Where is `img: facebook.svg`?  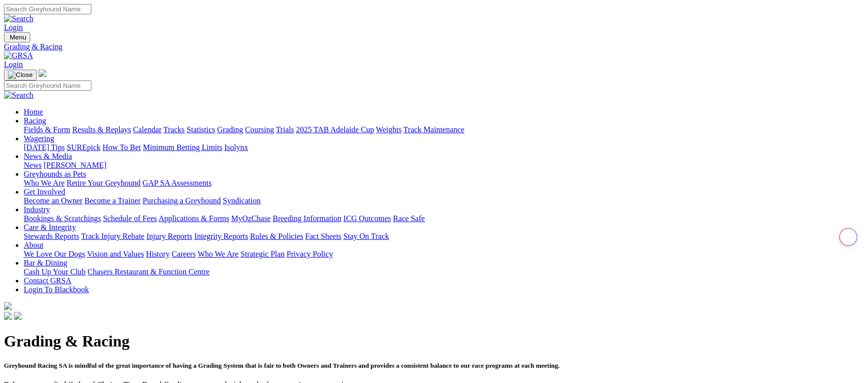
img: facebook.svg is located at coordinates (8, 316).